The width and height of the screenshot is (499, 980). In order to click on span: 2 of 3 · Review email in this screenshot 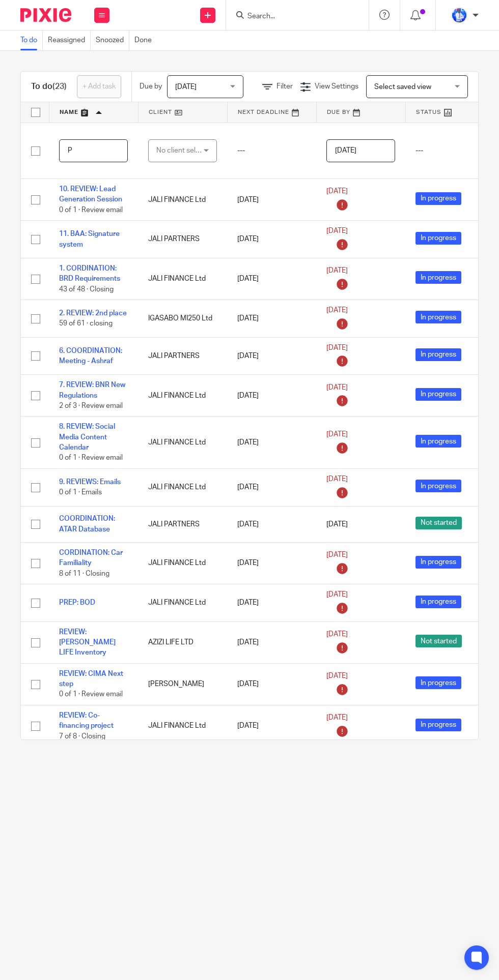, I will do `click(91, 406)`.